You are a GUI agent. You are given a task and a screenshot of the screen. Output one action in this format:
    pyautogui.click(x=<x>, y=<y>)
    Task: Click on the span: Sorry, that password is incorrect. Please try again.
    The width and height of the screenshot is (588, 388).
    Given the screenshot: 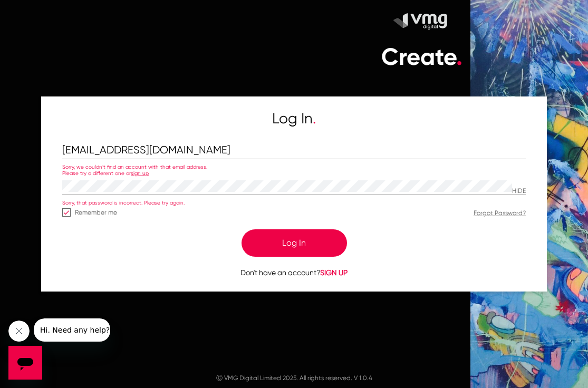 What is the action you would take?
    pyautogui.click(x=123, y=203)
    